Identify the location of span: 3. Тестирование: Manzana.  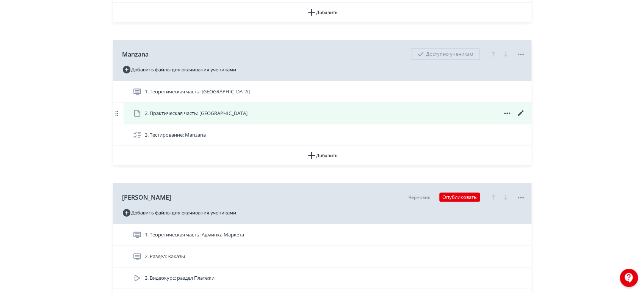
(176, 135).